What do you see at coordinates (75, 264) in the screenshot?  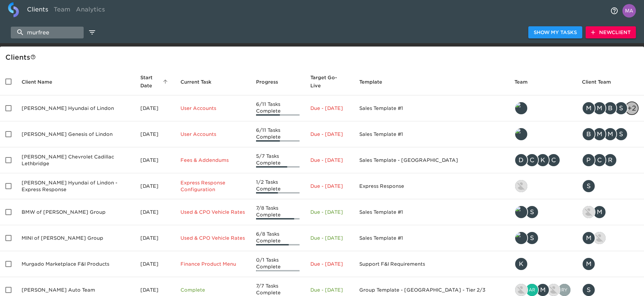 I see `td: Murgado Marketplace F&I Products` at bounding box center [75, 264].